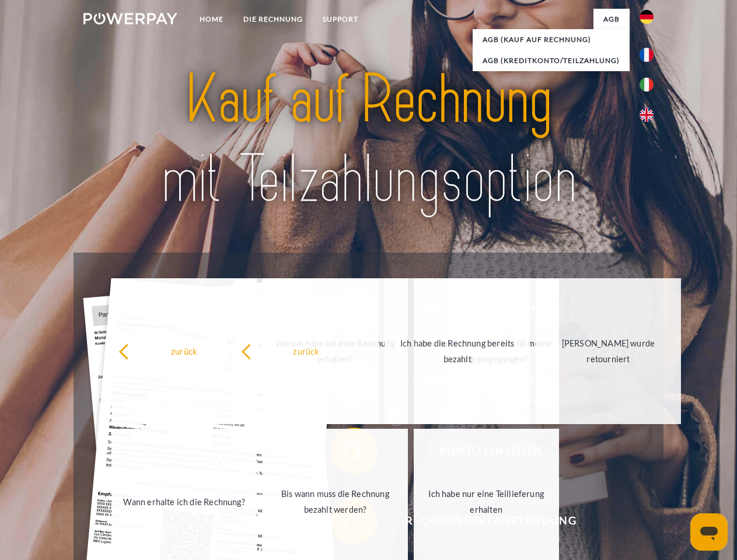 This screenshot has width=737, height=560. What do you see at coordinates (335, 502) in the screenshot?
I see `div: Bis wann muss die Rechnung bezahlt werden?` at bounding box center [335, 502].